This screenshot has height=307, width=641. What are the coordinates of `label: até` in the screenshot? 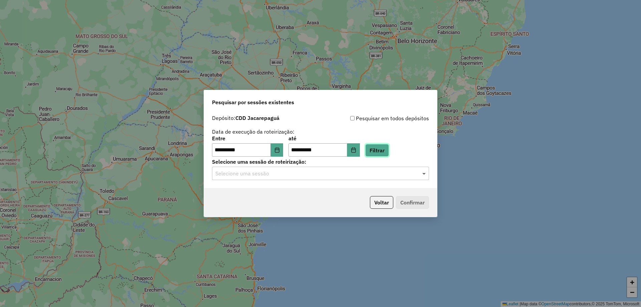 It's located at (324, 138).